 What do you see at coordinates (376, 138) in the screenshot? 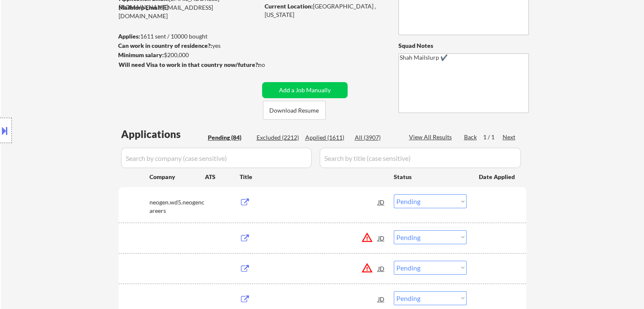
I see `div: All (3907)` at bounding box center [376, 138].